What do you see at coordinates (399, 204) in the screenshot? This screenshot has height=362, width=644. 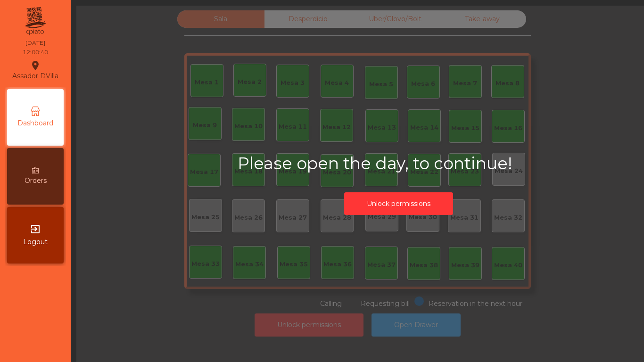 I see `button: Unlock permissions` at bounding box center [399, 204].